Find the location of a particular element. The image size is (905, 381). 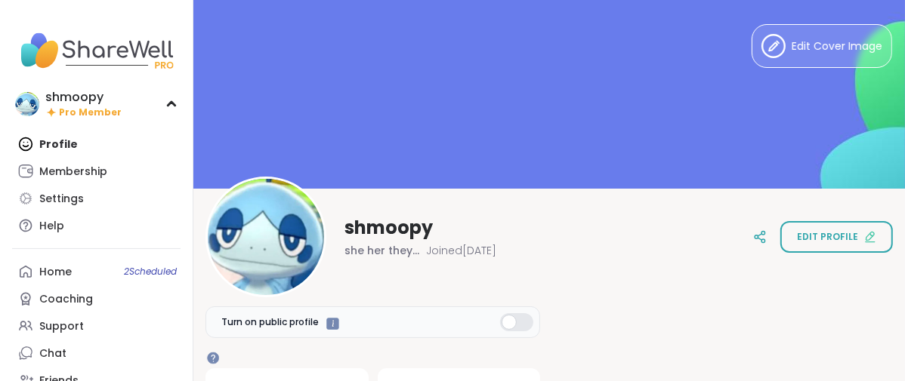

span: Edit Cover Image is located at coordinates (837, 46).